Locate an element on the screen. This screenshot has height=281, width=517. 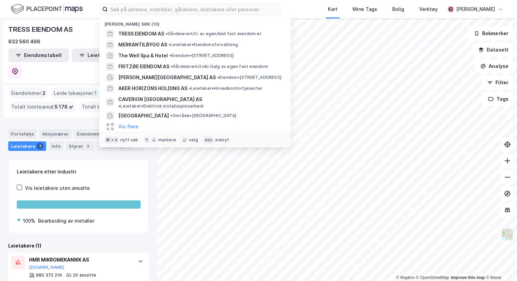
div: Portefølje is located at coordinates (22, 134).